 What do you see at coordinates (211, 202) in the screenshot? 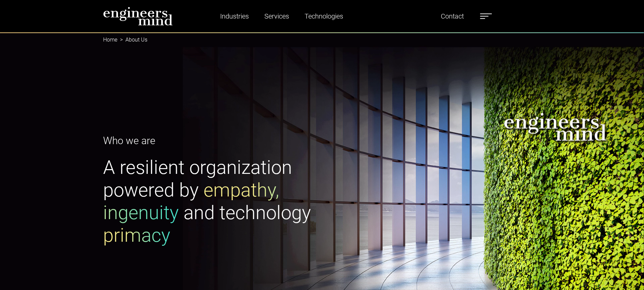
I see `h1: A resilient organization powered by and technology` at bounding box center [211, 202].